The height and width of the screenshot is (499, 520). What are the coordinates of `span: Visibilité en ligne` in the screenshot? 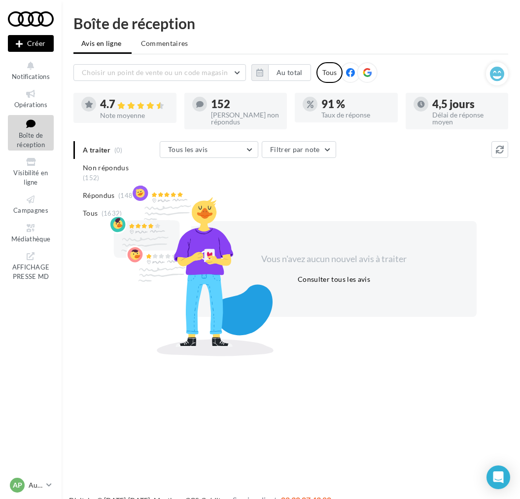 It's located at (31, 177).